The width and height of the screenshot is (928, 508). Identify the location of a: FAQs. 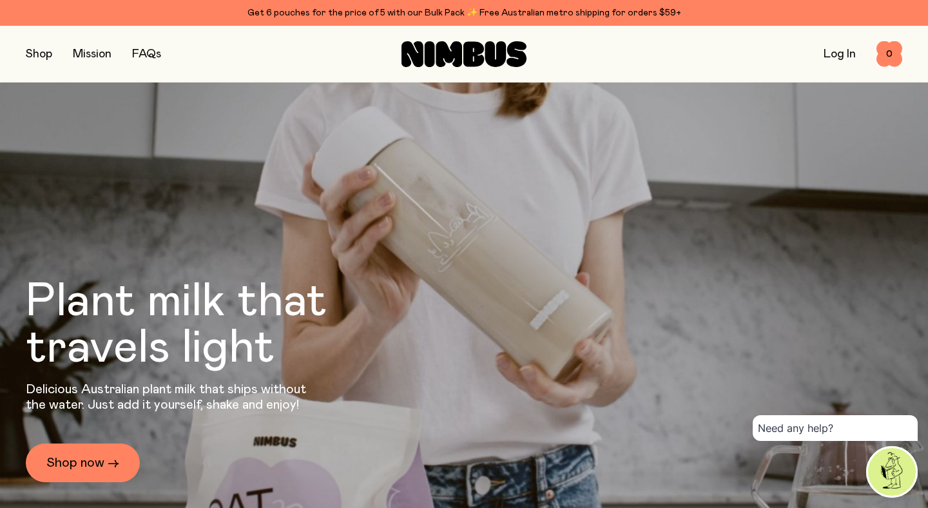
(146, 54).